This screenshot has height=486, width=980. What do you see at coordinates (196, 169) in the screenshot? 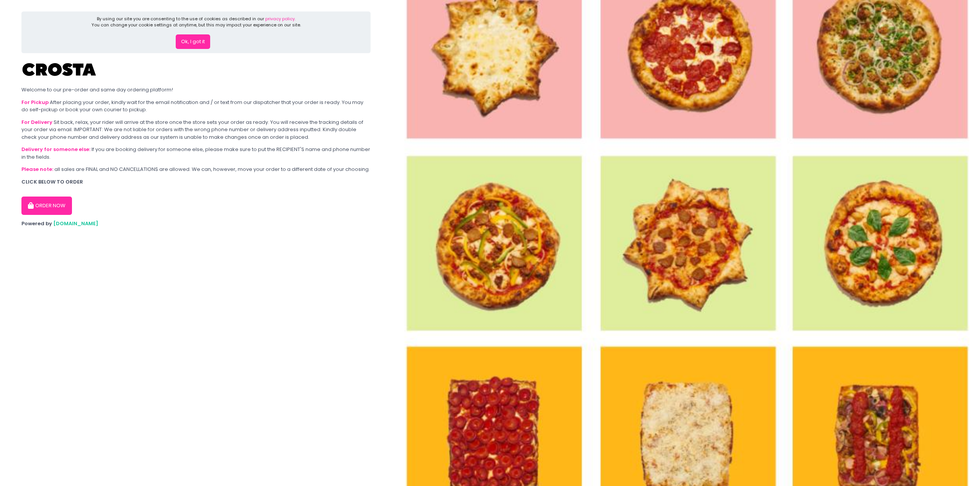
I see `div: all sales are FINAL and NO CANCELLATIONS are allowed. We can, however, move your order to a diffe...` at bounding box center [196, 169].